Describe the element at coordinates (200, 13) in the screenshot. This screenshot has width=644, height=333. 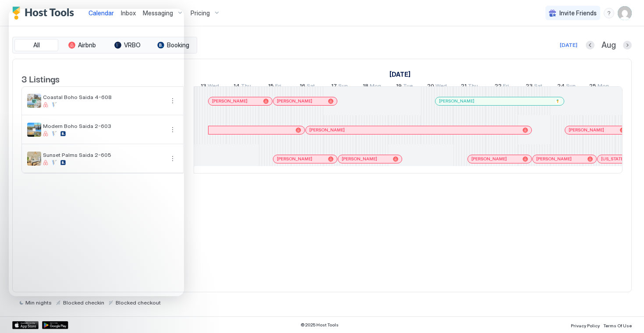
I see `span: Pricing` at that location.